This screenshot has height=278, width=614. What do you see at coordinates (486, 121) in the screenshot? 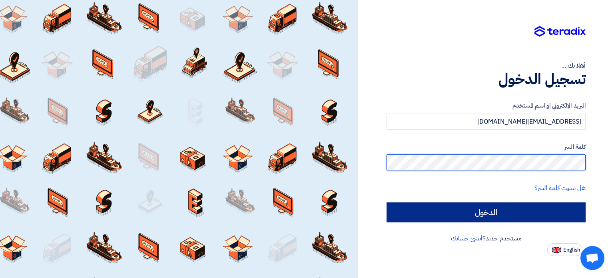
I see `input: أدخل بريد العمل الإلكتروني او اسم المستخدم الخاص بك ...` at bounding box center [486, 121].